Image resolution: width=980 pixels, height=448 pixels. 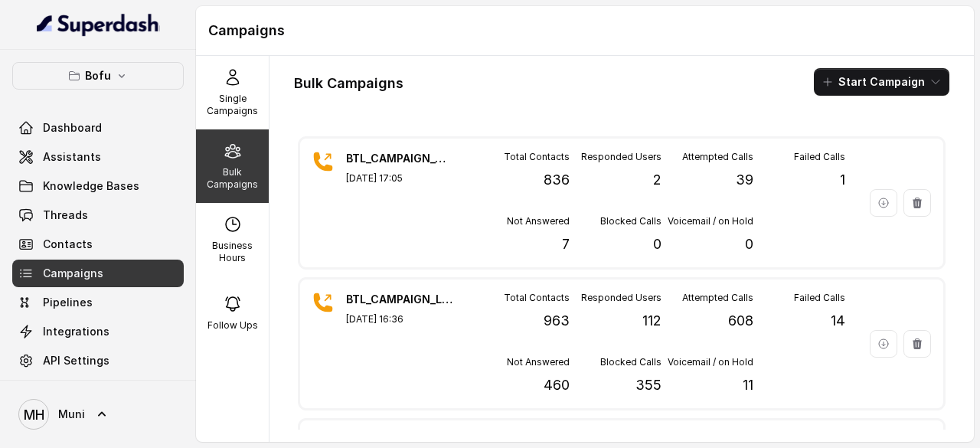 What do you see at coordinates (68, 302) in the screenshot?
I see `span: Pipelines` at bounding box center [68, 302].